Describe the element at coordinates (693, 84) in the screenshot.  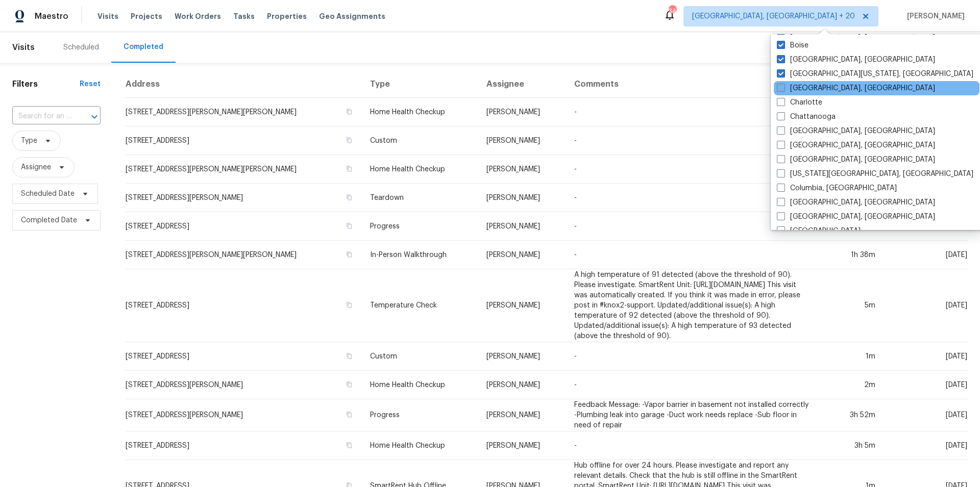
I see `th: Comments` at that location.